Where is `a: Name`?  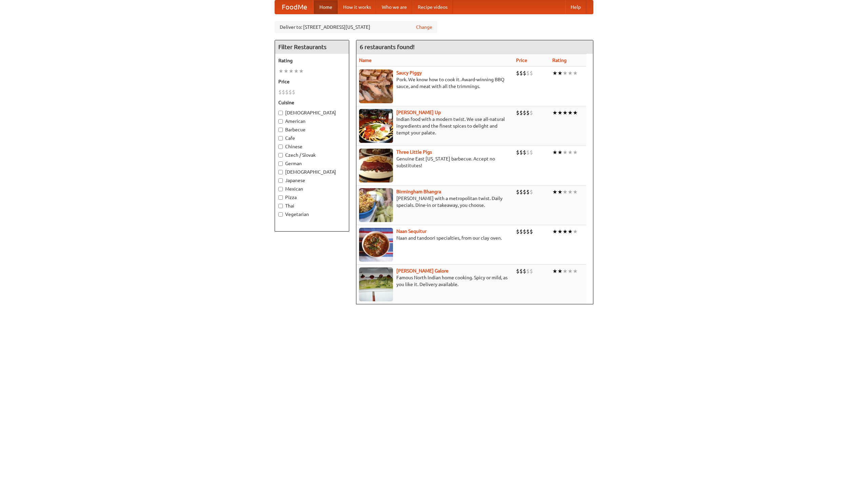 a: Name is located at coordinates (366, 60).